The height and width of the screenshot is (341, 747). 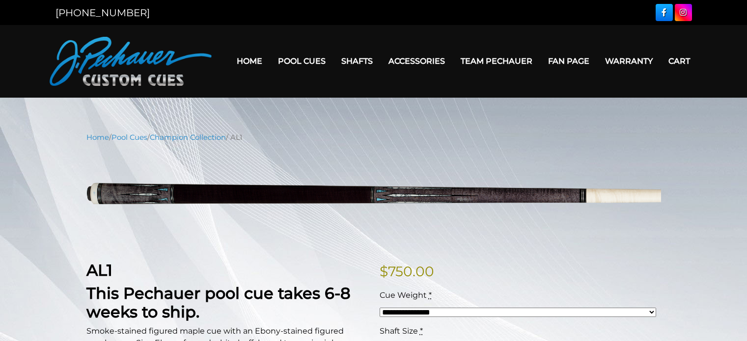 What do you see at coordinates (399, 331) in the screenshot?
I see `span: Shaft Size` at bounding box center [399, 331].